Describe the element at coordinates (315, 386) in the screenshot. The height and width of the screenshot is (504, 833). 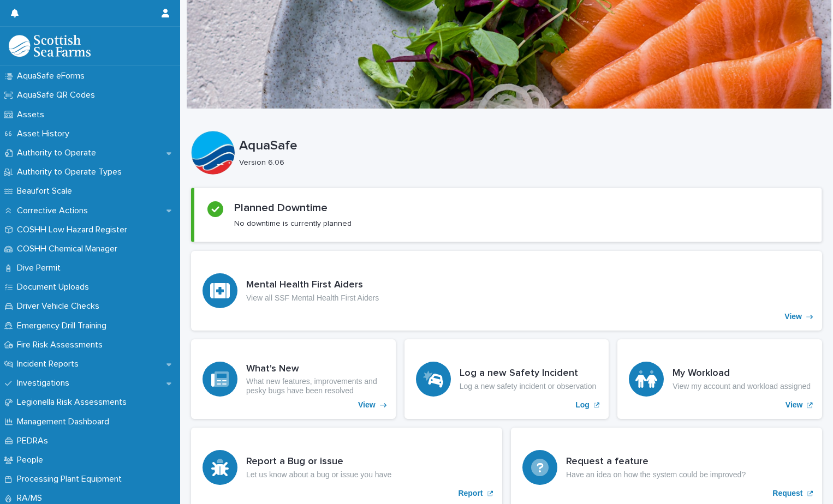
I see `p: What new features, improvements and pesky bugs have been resolved` at that location.